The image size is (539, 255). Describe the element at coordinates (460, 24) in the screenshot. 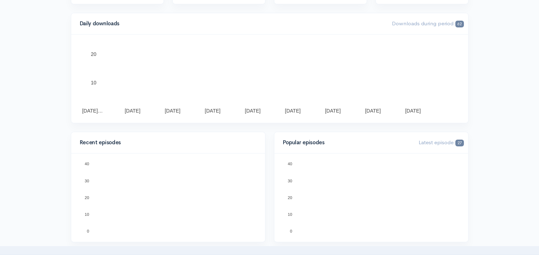

I see `span: 62` at that location.